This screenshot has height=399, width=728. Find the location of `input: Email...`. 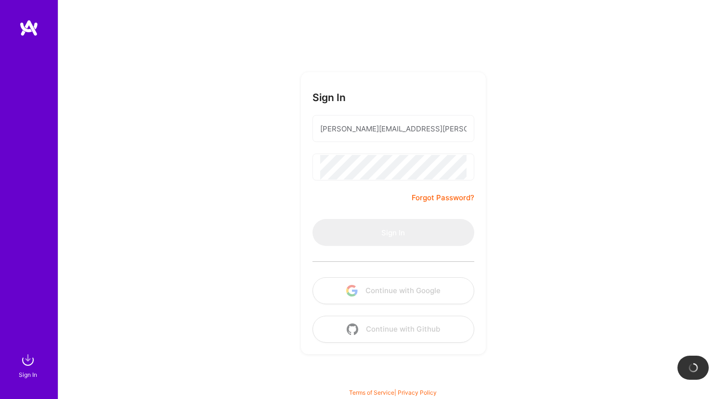

input: Email... is located at coordinates (393, 129).